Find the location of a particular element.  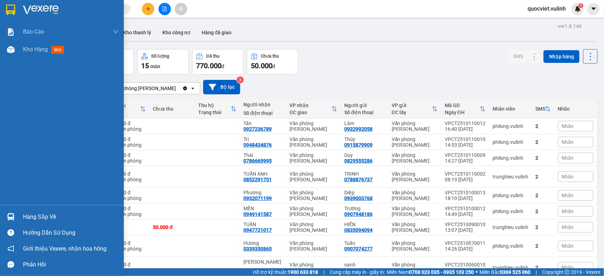

div: VPCT2510100012 is located at coordinates (465, 209).